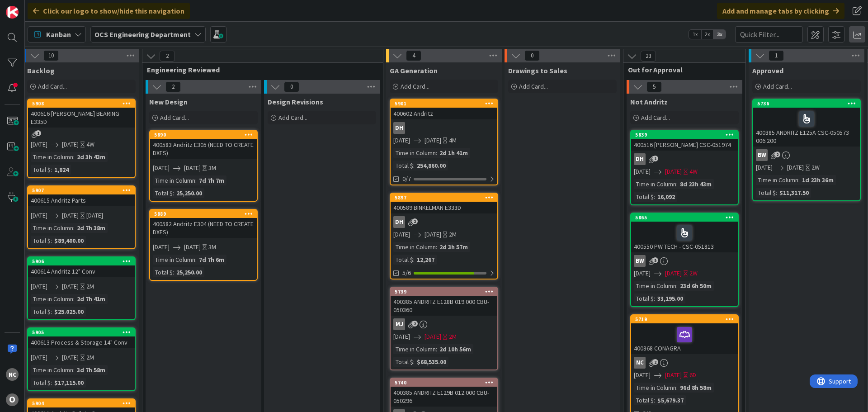  Describe the element at coordinates (205, 135) in the screenshot. I see `div: 5890` at that location.